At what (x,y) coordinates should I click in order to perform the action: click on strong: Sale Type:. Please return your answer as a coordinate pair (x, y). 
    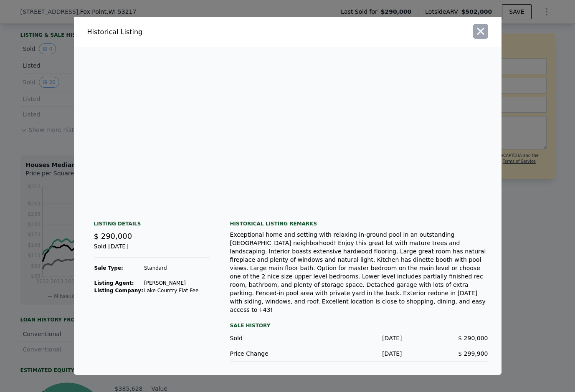
    Looking at the image, I should click on (108, 268).